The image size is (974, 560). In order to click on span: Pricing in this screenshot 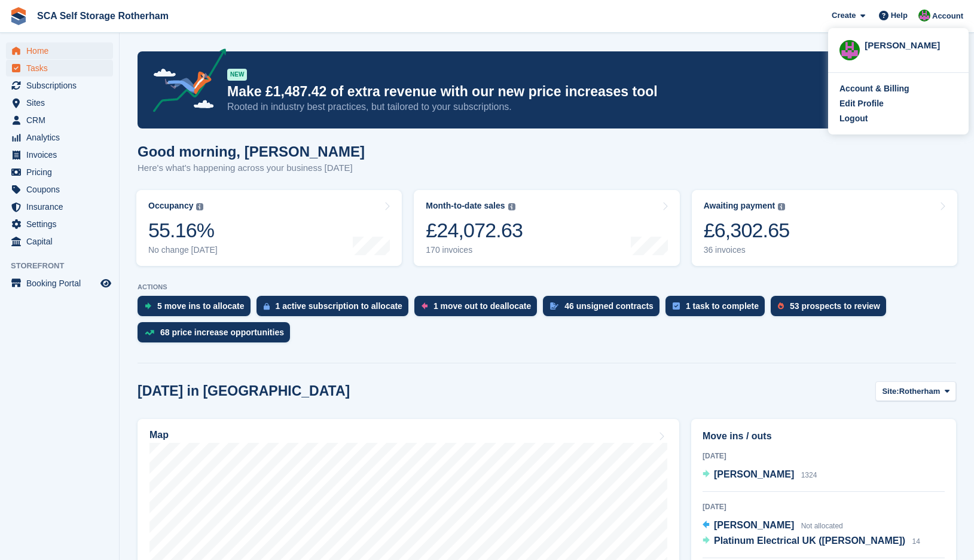, I will do `click(62, 173)`.